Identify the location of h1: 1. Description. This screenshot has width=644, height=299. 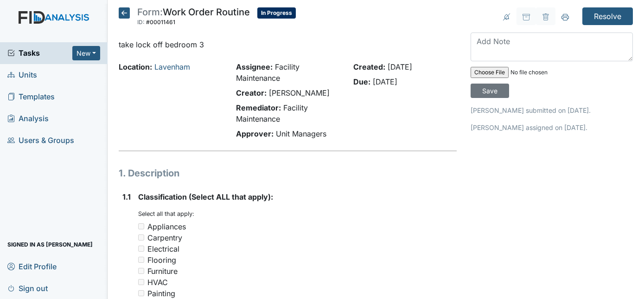
(288, 173).